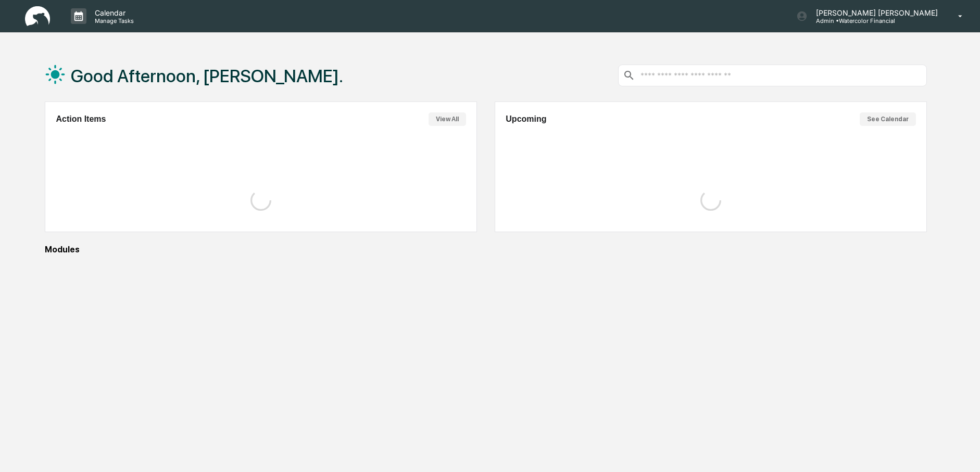 The width and height of the screenshot is (980, 472). What do you see at coordinates (526, 119) in the screenshot?
I see `h2: Upcoming` at bounding box center [526, 119].